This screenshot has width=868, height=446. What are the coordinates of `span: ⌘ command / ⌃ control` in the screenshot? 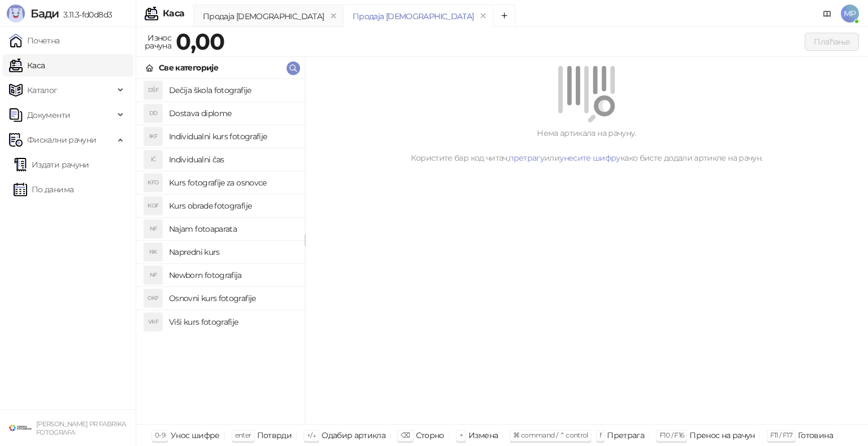 It's located at (550, 435).